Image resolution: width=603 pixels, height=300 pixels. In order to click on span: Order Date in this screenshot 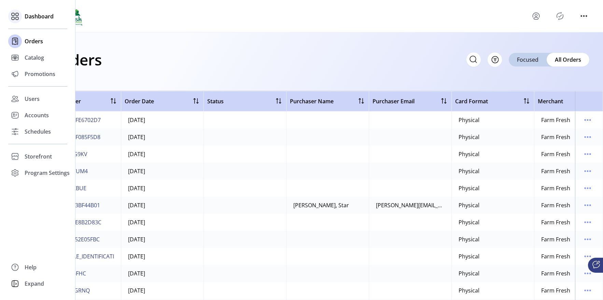, I will do `click(139, 101)`.